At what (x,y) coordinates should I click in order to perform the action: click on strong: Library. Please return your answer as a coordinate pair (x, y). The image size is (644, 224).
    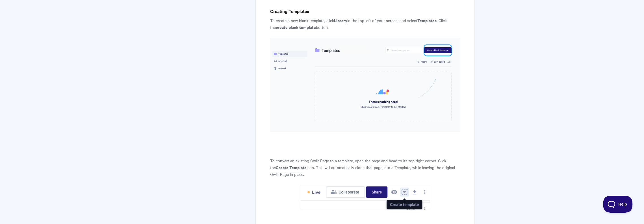
    Looking at the image, I should click on (340, 20).